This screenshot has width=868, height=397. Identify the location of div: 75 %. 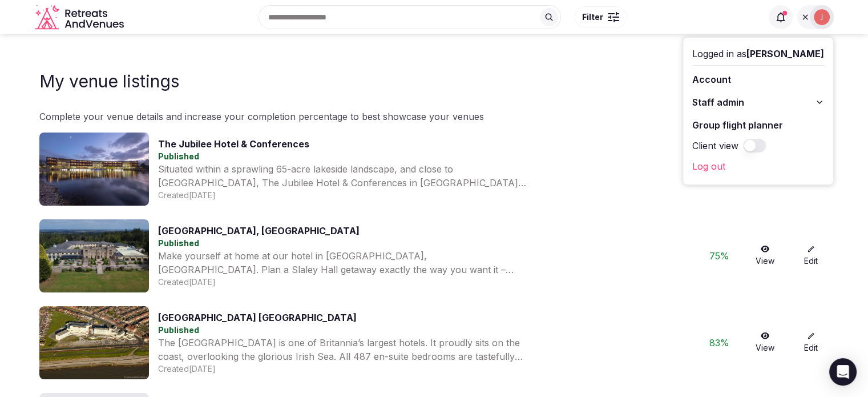
(720, 256).